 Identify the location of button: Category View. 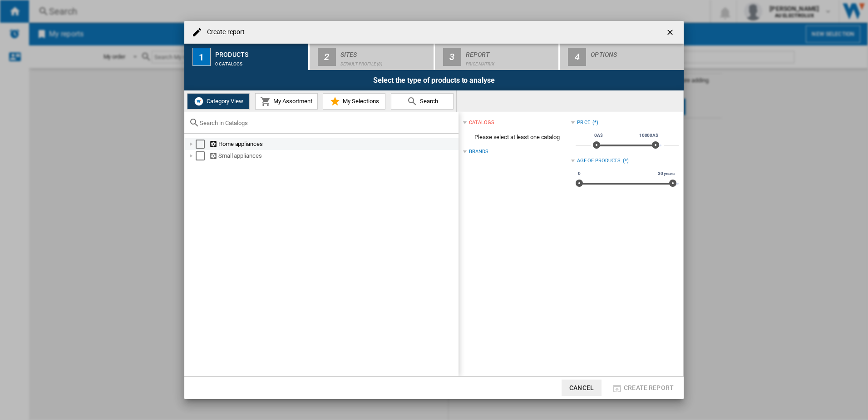
(218, 101).